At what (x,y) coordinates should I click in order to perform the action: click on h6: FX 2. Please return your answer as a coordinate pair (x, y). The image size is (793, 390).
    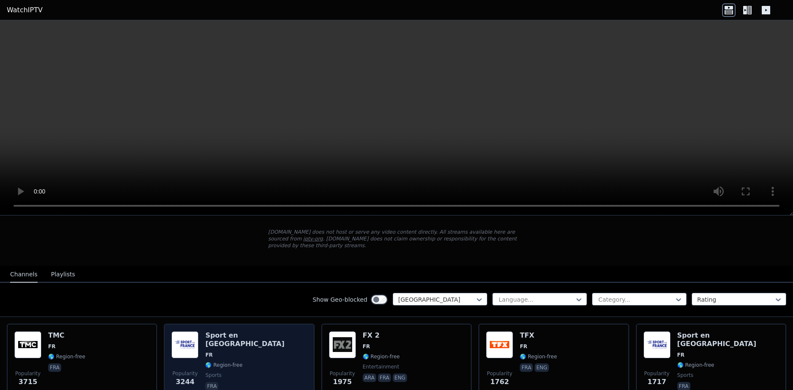
    Looking at the image, I should click on (386, 335).